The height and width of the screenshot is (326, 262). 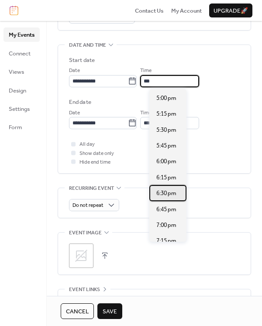 I want to click on span: Event links, so click(x=84, y=290).